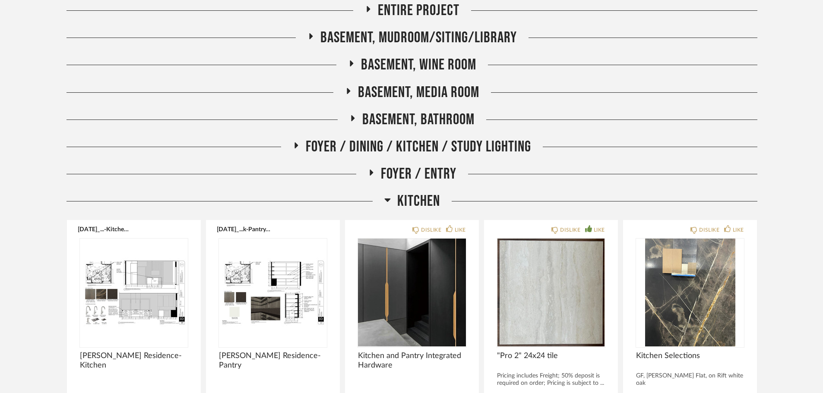 This screenshot has height=393, width=823. I want to click on span: Foyer / Dining / Kitchen / Study Lighting, so click(418, 147).